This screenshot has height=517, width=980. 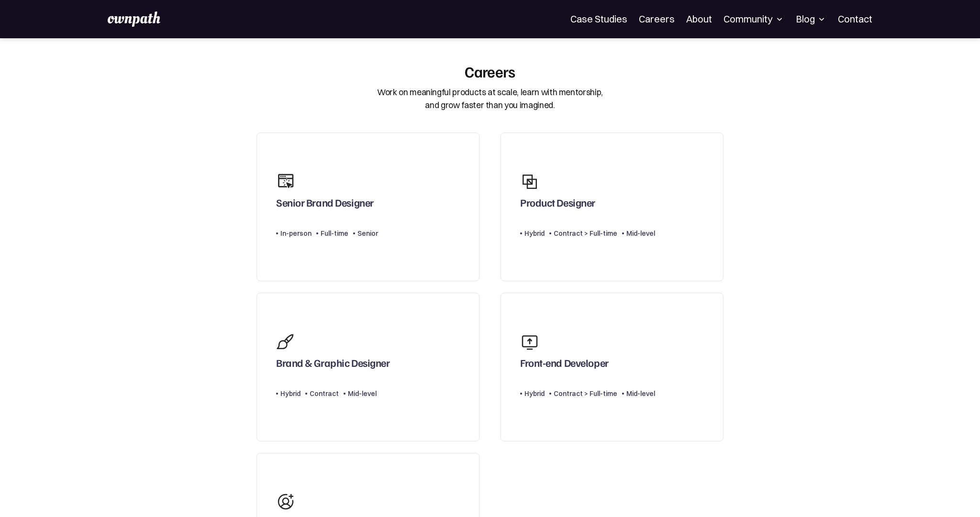 What do you see at coordinates (368, 233) in the screenshot?
I see `div: Senior` at bounding box center [368, 233].